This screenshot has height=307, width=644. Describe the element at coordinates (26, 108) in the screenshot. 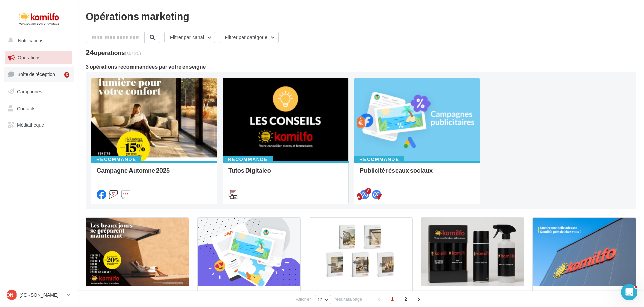

I see `span: Contacts` at that location.